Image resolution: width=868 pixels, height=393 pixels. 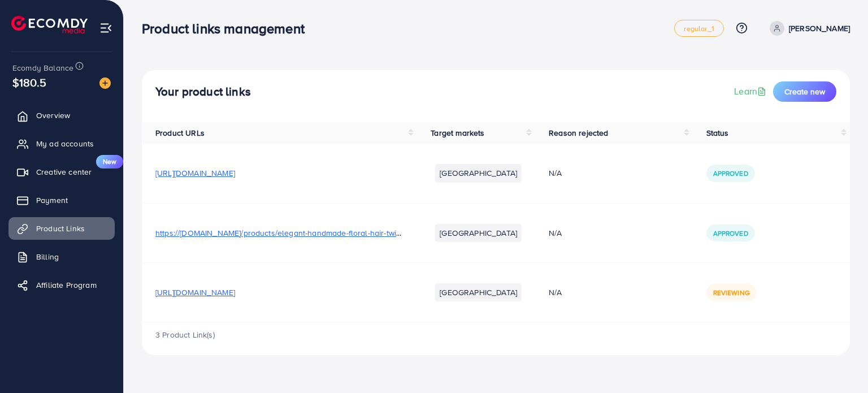 What do you see at coordinates (180, 133) in the screenshot?
I see `span: Product URLs` at bounding box center [180, 133].